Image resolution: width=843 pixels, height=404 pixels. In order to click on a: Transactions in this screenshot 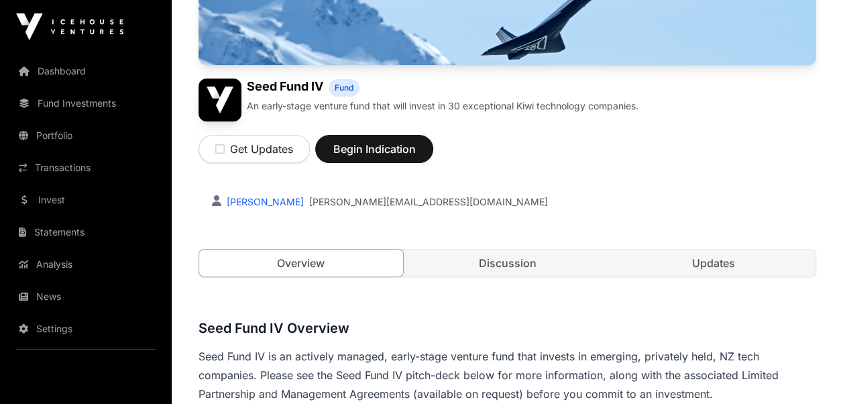, I will do `click(86, 168)`.